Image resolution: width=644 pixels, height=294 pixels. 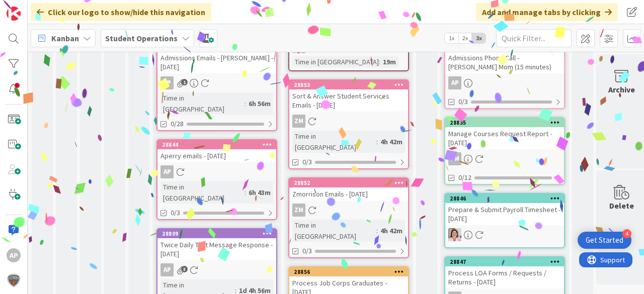 What do you see at coordinates (177, 124) in the screenshot?
I see `span: 0/28` at bounding box center [177, 124].